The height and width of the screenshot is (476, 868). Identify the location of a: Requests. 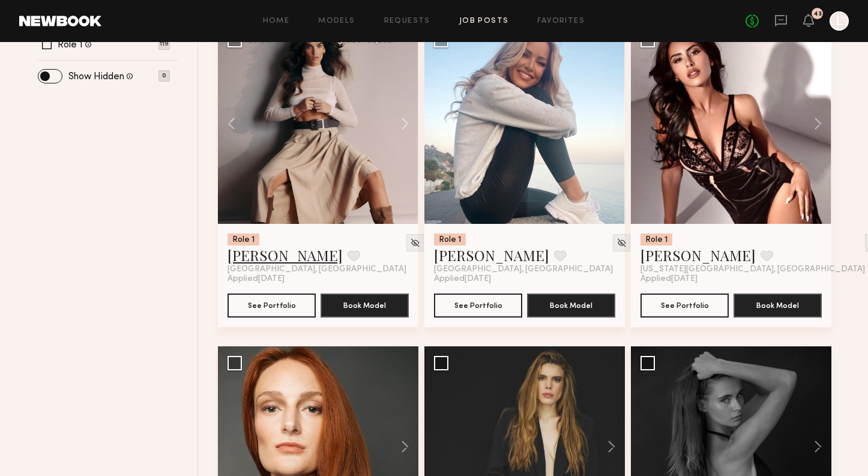
(407, 21).